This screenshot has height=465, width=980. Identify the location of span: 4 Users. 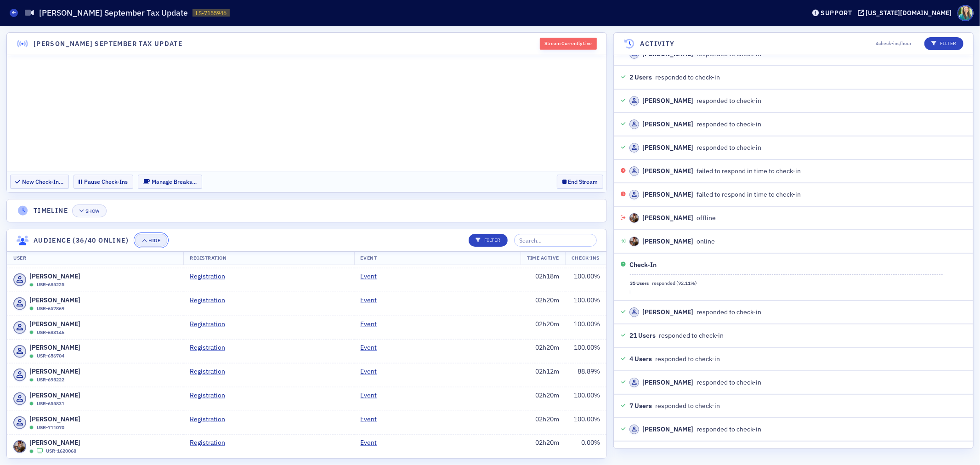
(640, 358).